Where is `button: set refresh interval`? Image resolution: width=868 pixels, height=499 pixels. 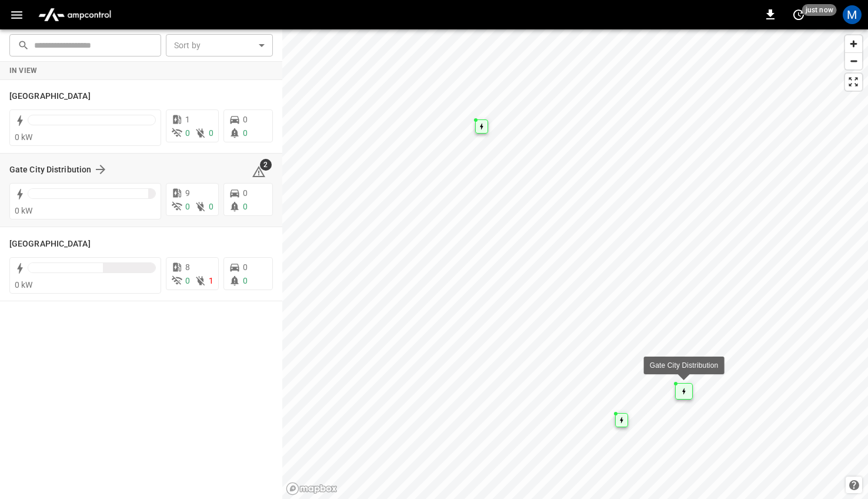 button: set refresh interval is located at coordinates (798, 15).